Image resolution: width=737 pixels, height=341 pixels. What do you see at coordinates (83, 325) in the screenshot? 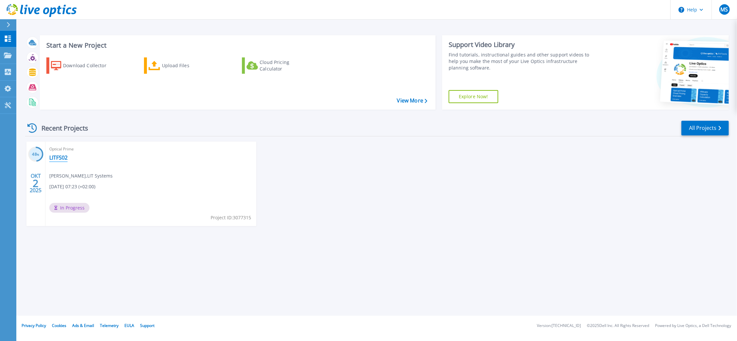
I see `a: Ads & Email` at bounding box center [83, 325].